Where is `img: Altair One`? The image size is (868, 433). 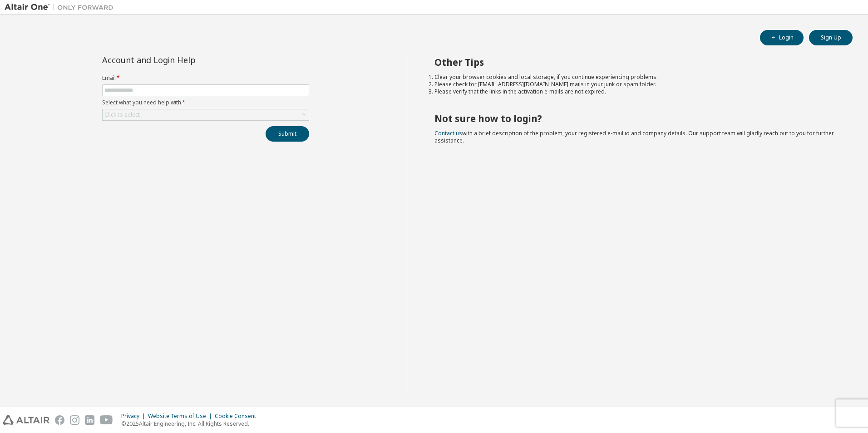 img: Altair One is located at coordinates (61, 8).